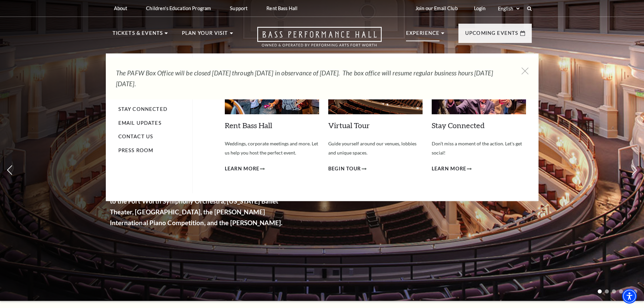  Describe the element at coordinates (349, 125) in the screenshot. I see `a: Virtual Tour` at that location.